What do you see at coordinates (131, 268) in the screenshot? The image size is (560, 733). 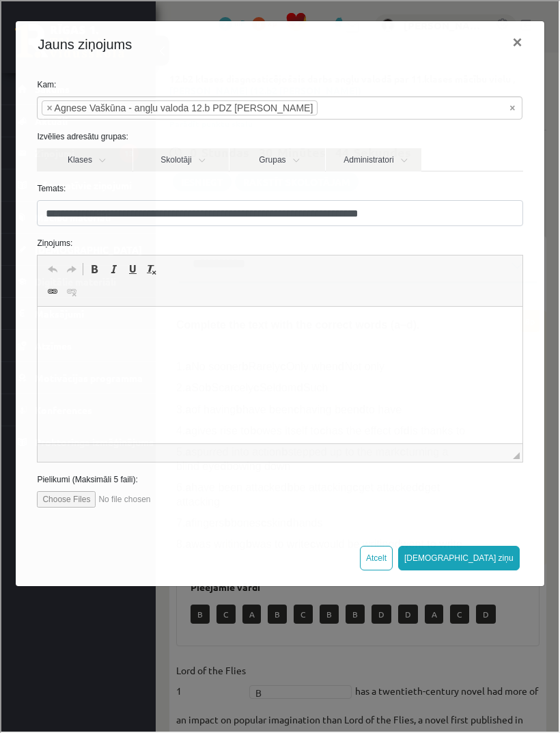 I see `a: Underline (⌘+U)` at bounding box center [131, 268].